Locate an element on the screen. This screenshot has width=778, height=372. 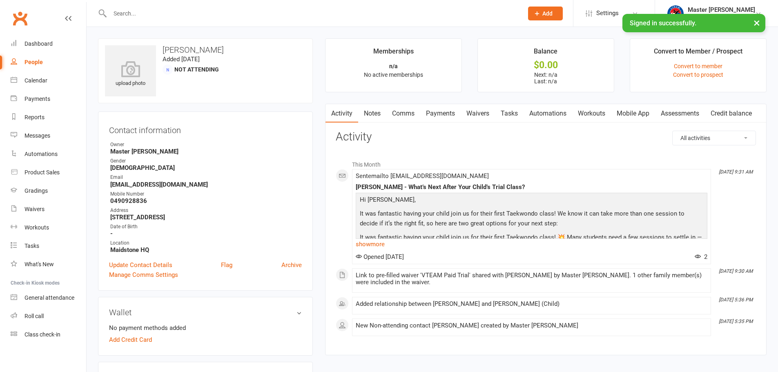
div: Convert to Member / Prospect is located at coordinates (698, 54).